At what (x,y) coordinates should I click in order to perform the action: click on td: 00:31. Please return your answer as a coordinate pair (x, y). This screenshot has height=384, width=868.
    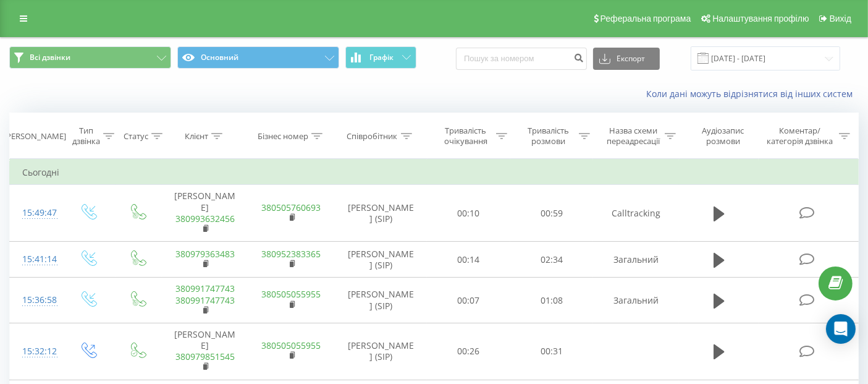
    Looking at the image, I should click on (551, 351).